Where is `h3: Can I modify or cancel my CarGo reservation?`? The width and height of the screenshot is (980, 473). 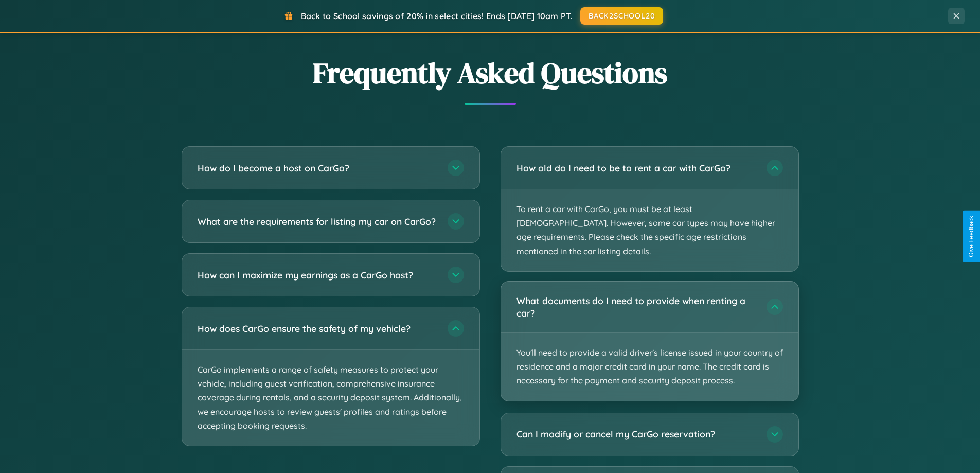
h3: Can I modify or cancel my CarGo reservation? is located at coordinates (637, 434).